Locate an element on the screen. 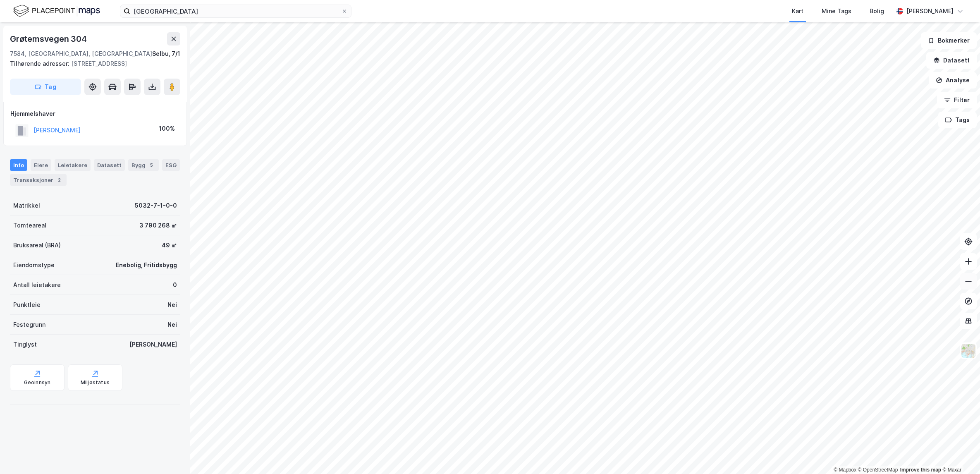  button: Bokmerker is located at coordinates (949, 40).